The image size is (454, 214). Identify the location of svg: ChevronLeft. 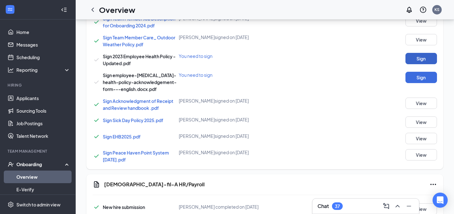
(93, 10).